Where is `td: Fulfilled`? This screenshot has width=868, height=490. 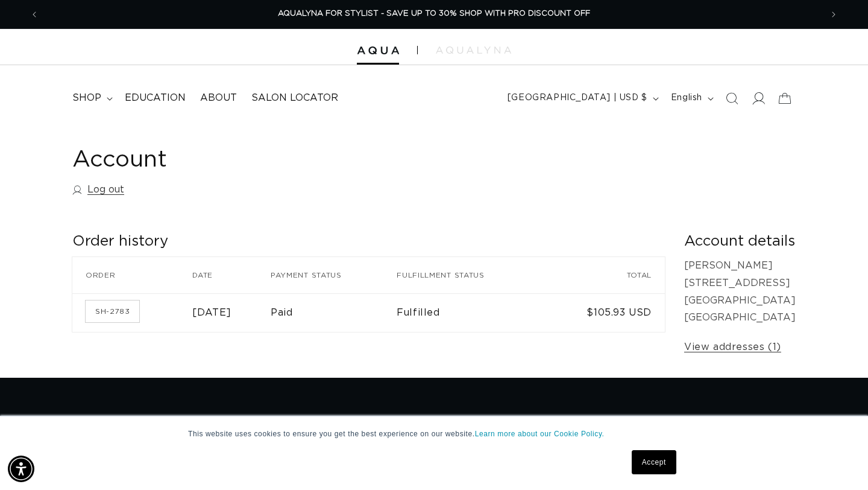
td: Fulfilled is located at coordinates (472, 313).